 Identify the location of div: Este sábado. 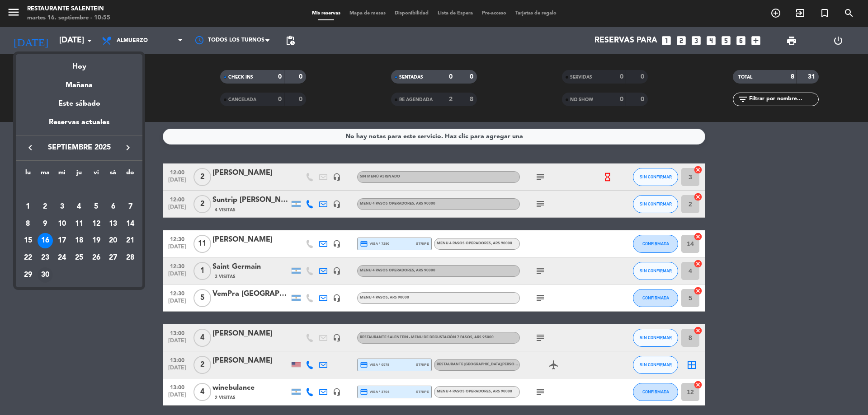
(79, 104).